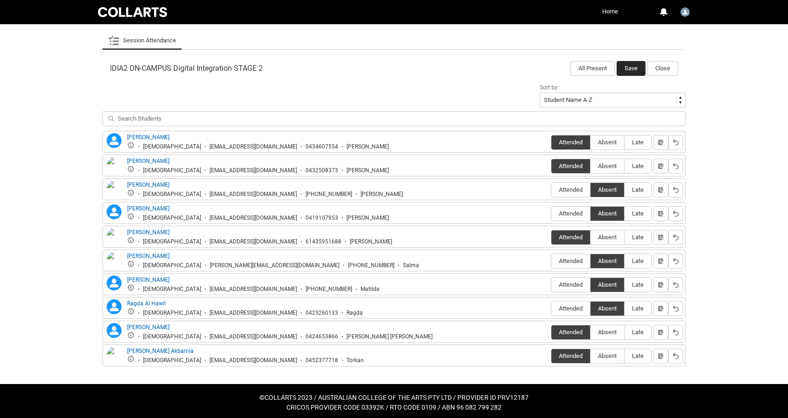 Image resolution: width=788 pixels, height=418 pixels. What do you see at coordinates (549, 88) in the screenshot?
I see `span: Sort by:` at bounding box center [549, 88].